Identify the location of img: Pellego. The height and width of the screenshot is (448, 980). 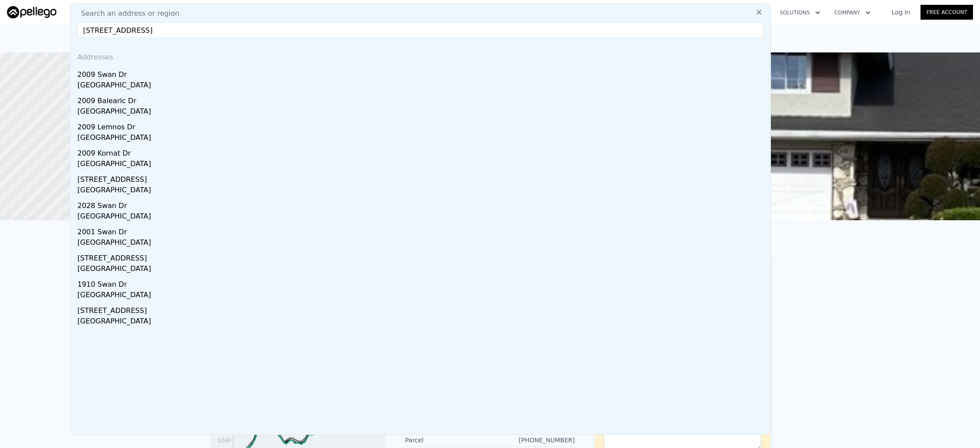
(31, 12).